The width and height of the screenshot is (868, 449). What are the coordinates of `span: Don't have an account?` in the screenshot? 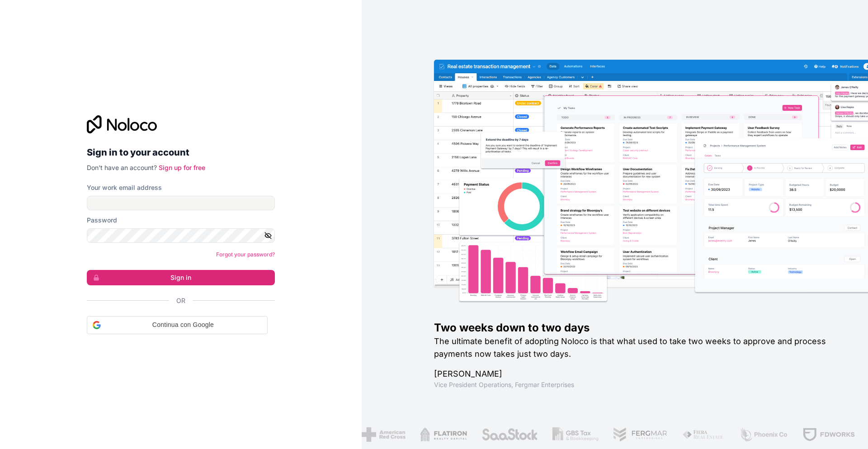 It's located at (121, 168).